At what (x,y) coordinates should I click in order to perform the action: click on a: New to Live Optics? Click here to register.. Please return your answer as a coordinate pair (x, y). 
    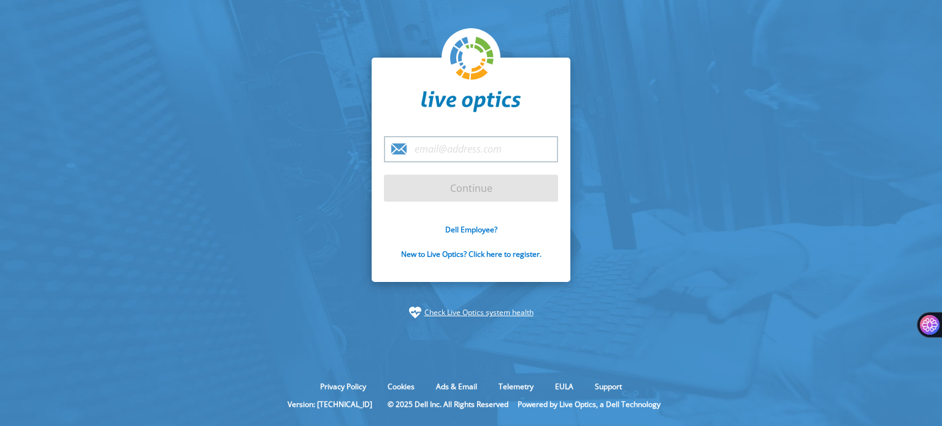
    Looking at the image, I should click on (471, 254).